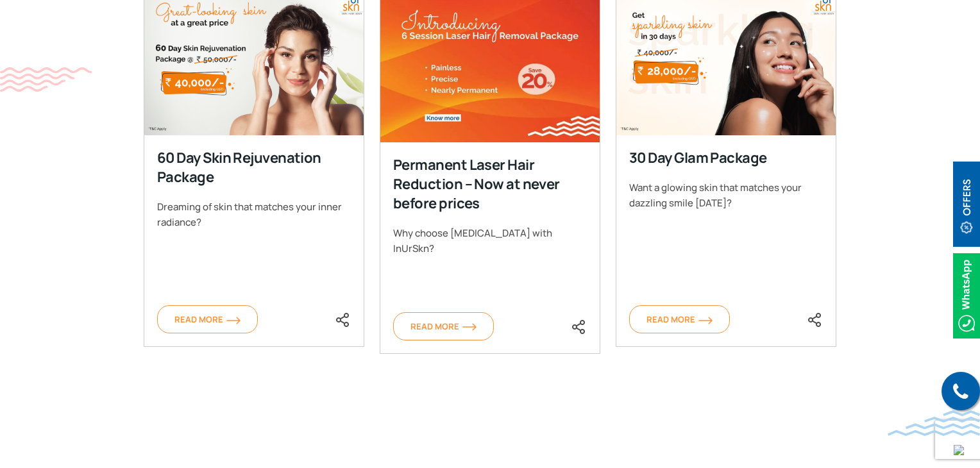 This screenshot has width=980, height=468. What do you see at coordinates (254, 168) in the screenshot?
I see `div: 60 Day Skin Rejuvenation Package` at bounding box center [254, 168].